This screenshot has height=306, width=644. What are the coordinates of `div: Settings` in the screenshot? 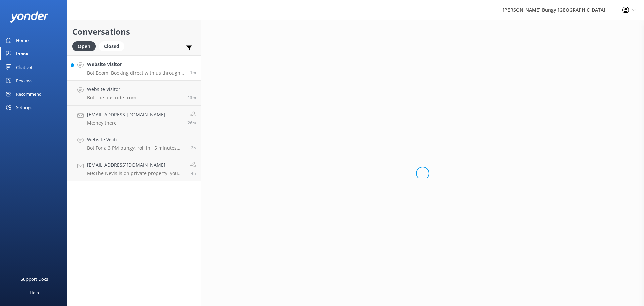 It's located at (24, 107).